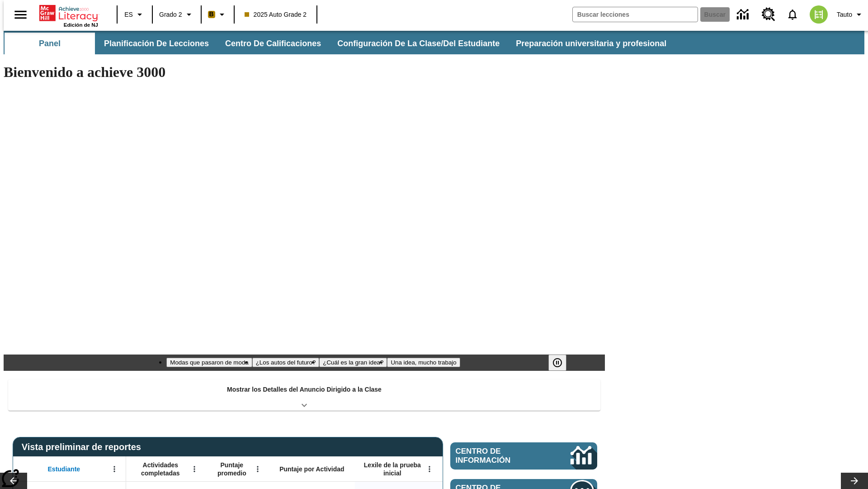 This screenshot has height=489, width=868. Describe the element at coordinates (218, 14) in the screenshot. I see `button: Boost El color de la clase es anaranjado claro. Cambiar el color de la clase.` at that location.